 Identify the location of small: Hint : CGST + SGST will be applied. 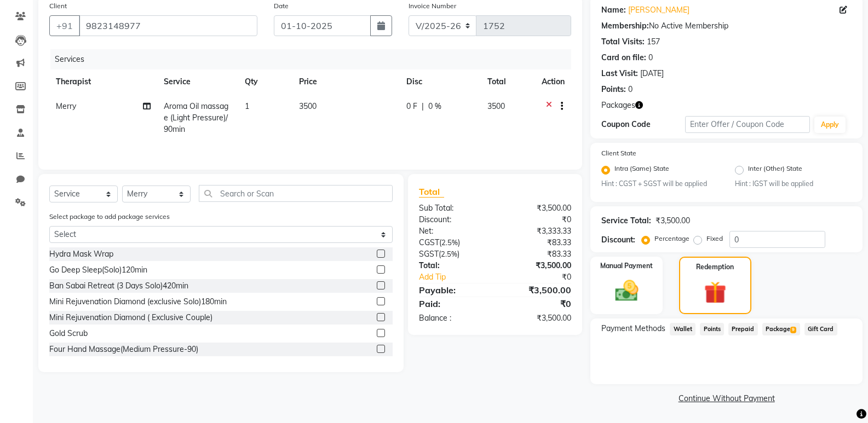
(659, 184).